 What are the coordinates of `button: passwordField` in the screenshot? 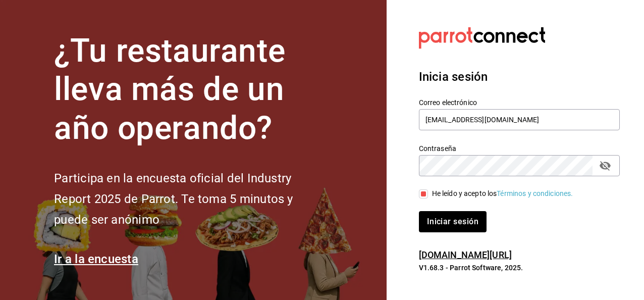 It's located at (605, 166).